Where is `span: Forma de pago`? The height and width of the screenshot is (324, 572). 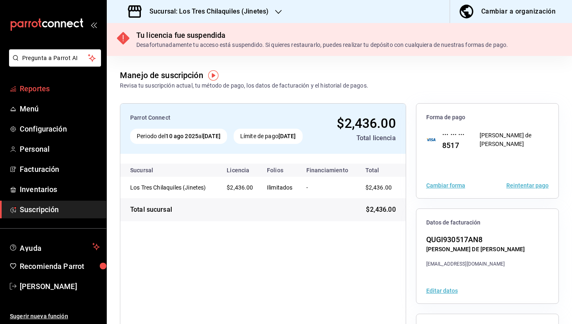
span: Forma de pago is located at coordinates (488, 117).